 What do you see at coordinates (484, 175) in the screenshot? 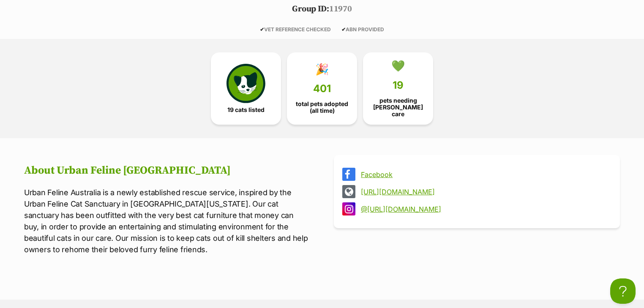
I see `a: Facebook` at bounding box center [484, 175].